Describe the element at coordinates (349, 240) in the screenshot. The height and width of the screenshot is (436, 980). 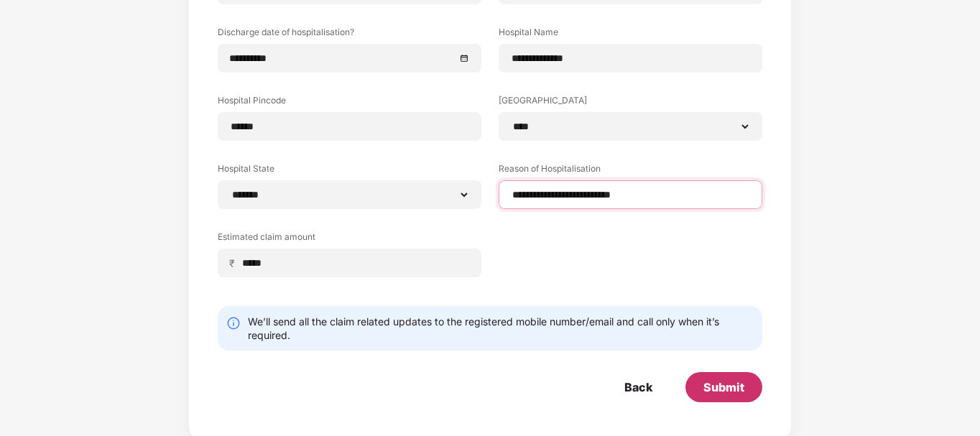
I see `label: Estimated claim amount` at that location.